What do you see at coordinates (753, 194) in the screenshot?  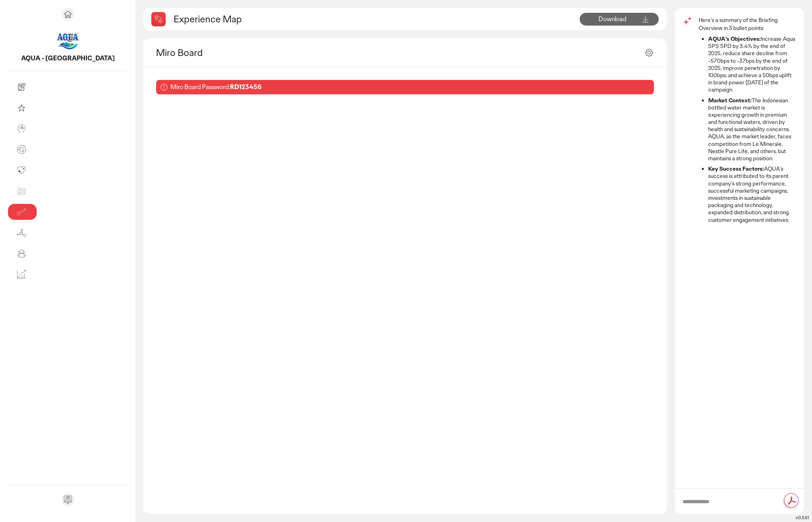 I see `p: AQUA's success is attributed to its parent company's strong performance, successful marketing cam...` at bounding box center [753, 194].